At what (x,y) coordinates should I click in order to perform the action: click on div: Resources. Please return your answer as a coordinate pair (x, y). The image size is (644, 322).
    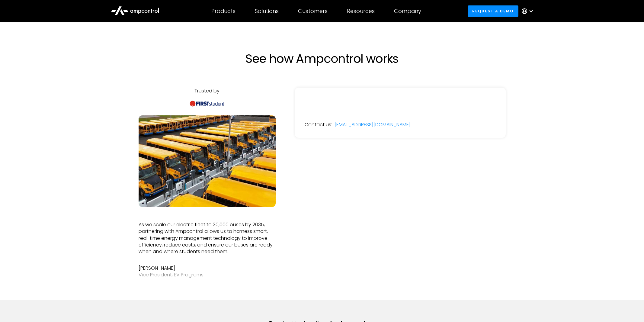
    Looking at the image, I should click on (361, 11).